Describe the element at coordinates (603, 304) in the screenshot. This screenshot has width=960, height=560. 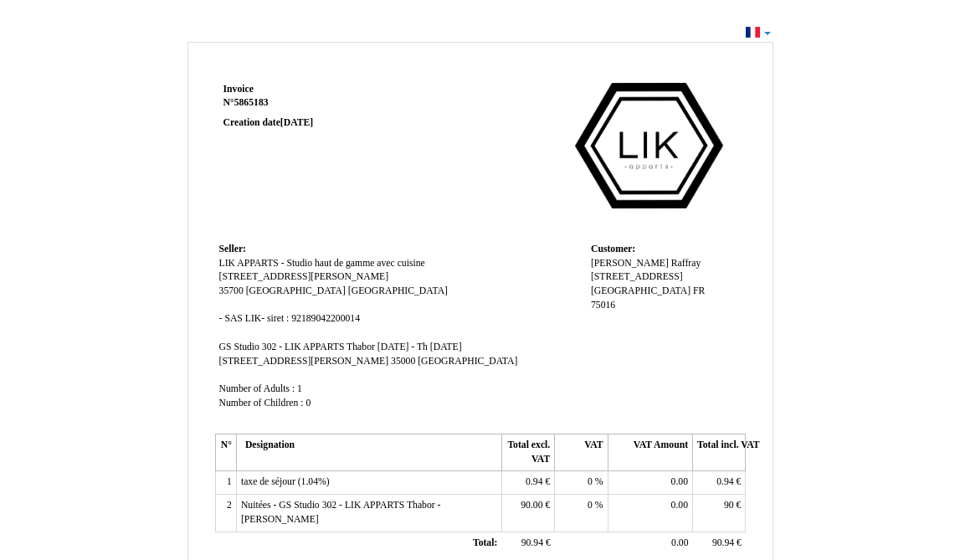
I see `span: 75016` at that location.